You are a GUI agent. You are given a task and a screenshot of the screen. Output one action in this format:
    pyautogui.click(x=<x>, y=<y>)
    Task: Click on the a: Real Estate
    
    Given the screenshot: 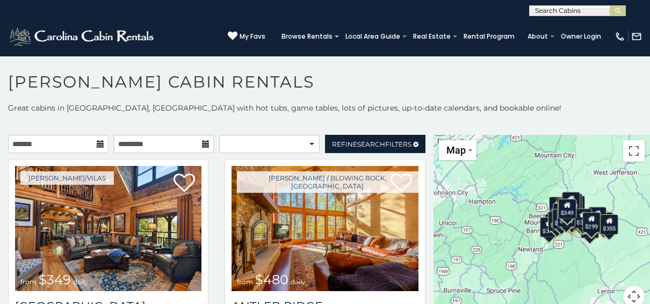 What is the action you would take?
    pyautogui.click(x=432, y=37)
    